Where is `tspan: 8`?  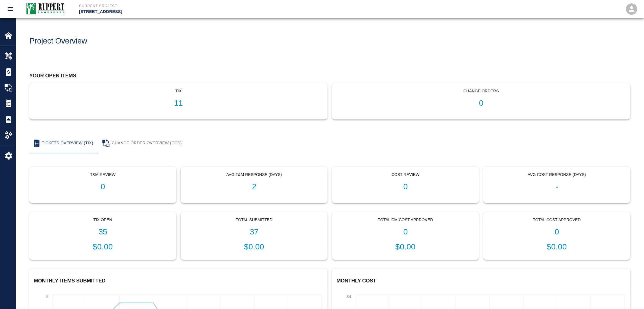 tspan: 8 is located at coordinates (47, 296).